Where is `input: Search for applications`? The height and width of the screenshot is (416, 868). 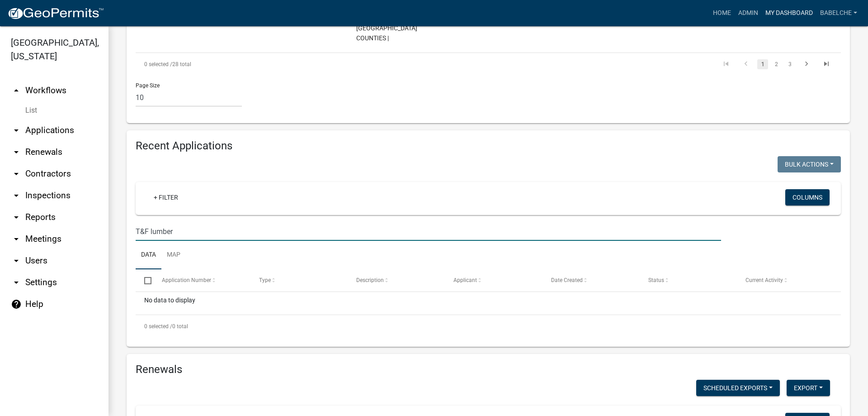
input: Search for applications is located at coordinates (428, 231).